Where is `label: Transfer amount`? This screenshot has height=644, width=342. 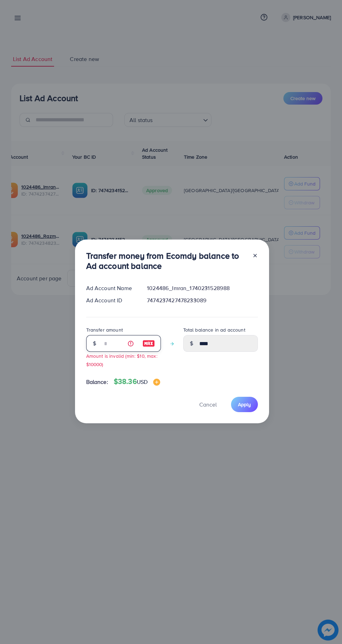 label: Transfer amount is located at coordinates (104, 330).